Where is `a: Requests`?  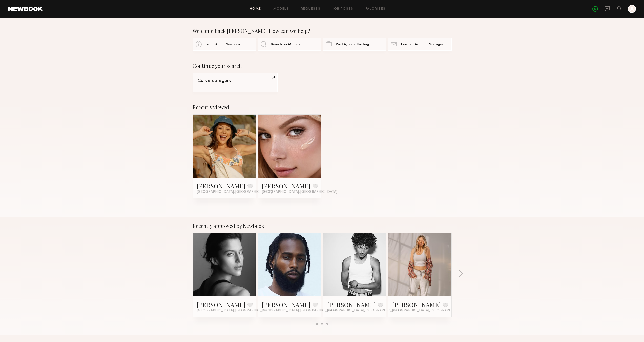
a: Requests is located at coordinates (311, 9).